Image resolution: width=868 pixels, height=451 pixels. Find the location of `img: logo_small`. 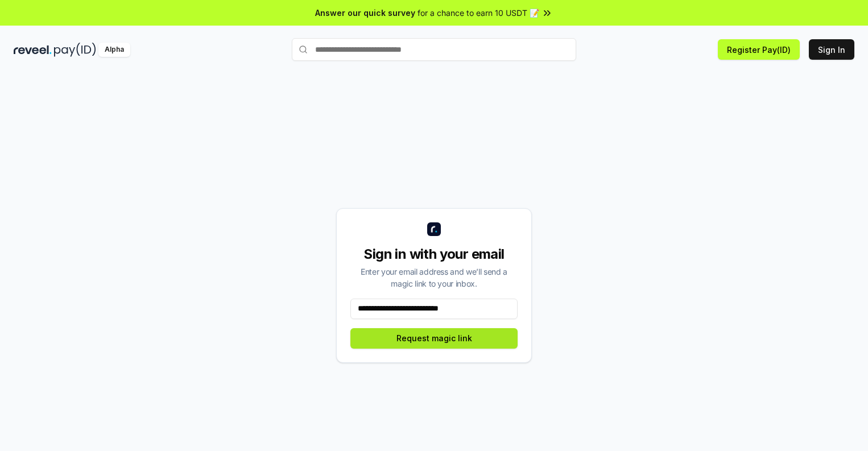

img: logo_small is located at coordinates (434, 229).